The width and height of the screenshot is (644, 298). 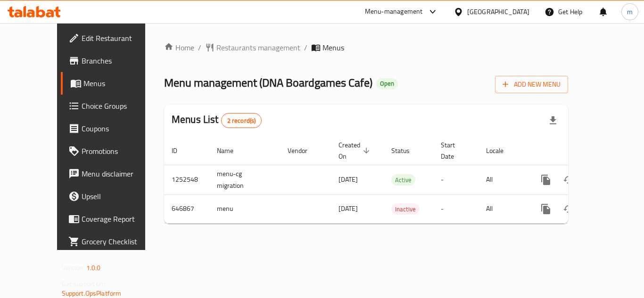 I want to click on span: 2 record(s), so click(x=241, y=121).